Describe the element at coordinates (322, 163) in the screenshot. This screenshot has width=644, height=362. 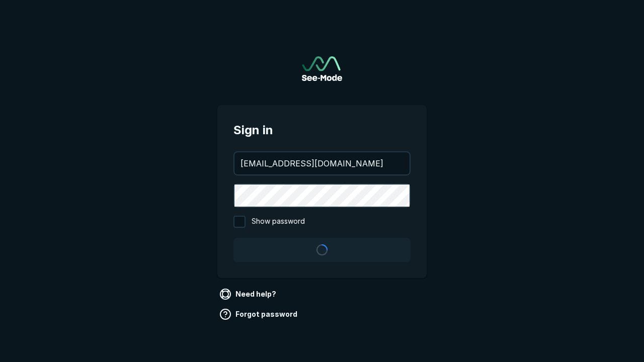
I see `input: your@email.com` at that location.